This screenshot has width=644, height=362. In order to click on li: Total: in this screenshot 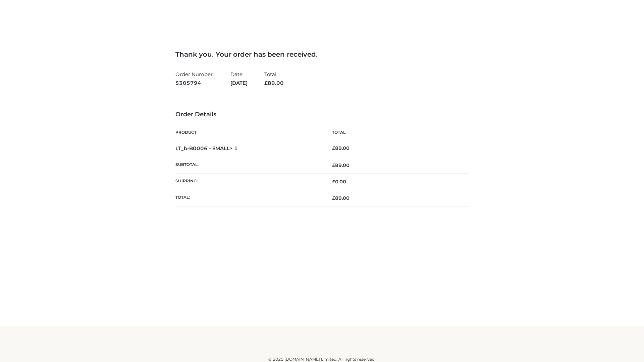, I will do `click(274, 79)`.